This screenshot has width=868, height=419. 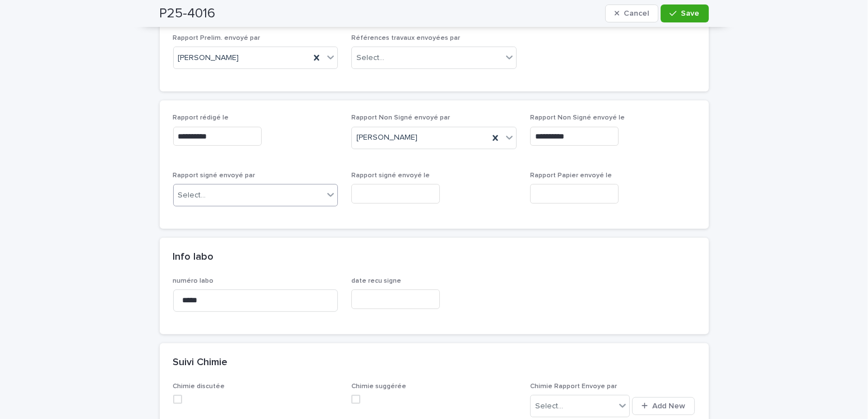 What do you see at coordinates (684, 14) in the screenshot?
I see `button: Save` at bounding box center [684, 14].